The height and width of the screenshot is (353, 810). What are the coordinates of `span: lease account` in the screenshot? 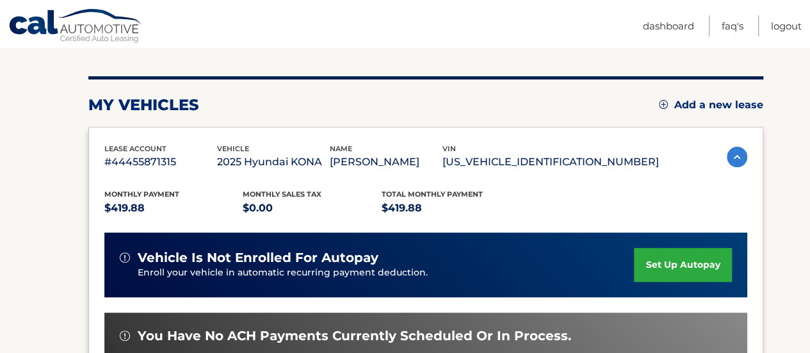 It's located at (135, 149).